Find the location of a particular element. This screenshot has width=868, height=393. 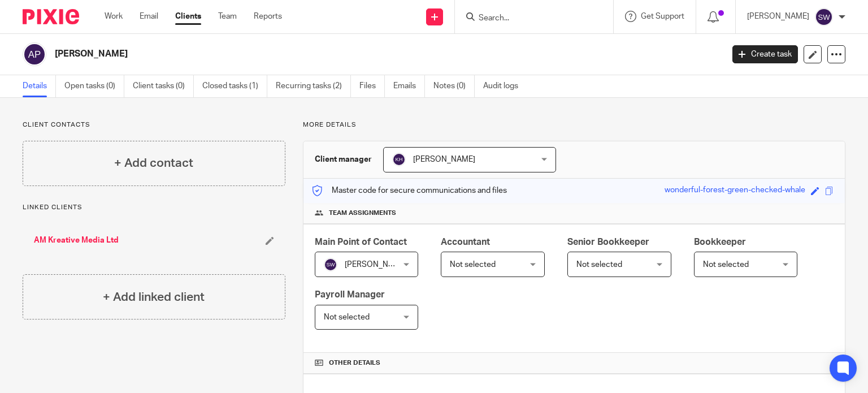

p: Linked clients is located at coordinates (153, 208).